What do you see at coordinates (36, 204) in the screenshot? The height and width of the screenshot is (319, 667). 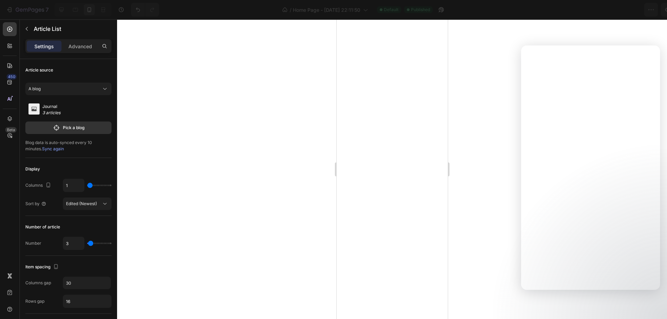 I see `div: Sort by` at bounding box center [36, 204].